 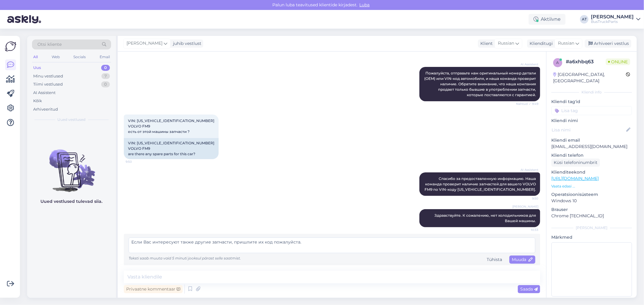 I want to click on div: Kliendi info, so click(x=591, y=92).